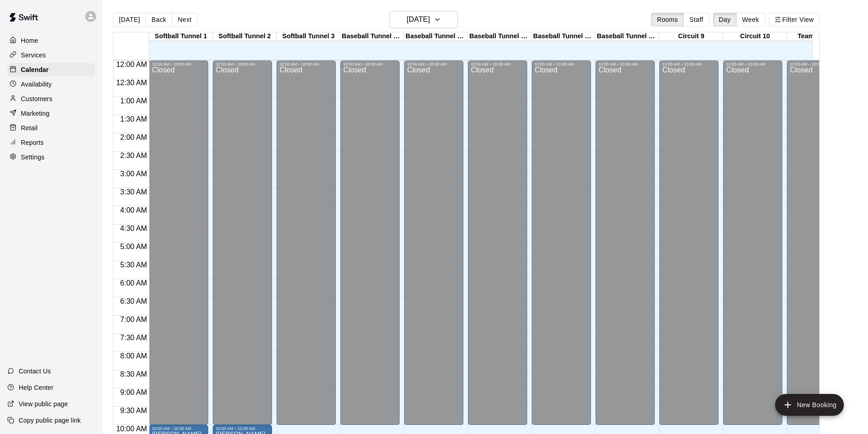 The width and height of the screenshot is (868, 434). Describe the element at coordinates (132, 64) in the screenshot. I see `span: 12:00 AM` at that location.